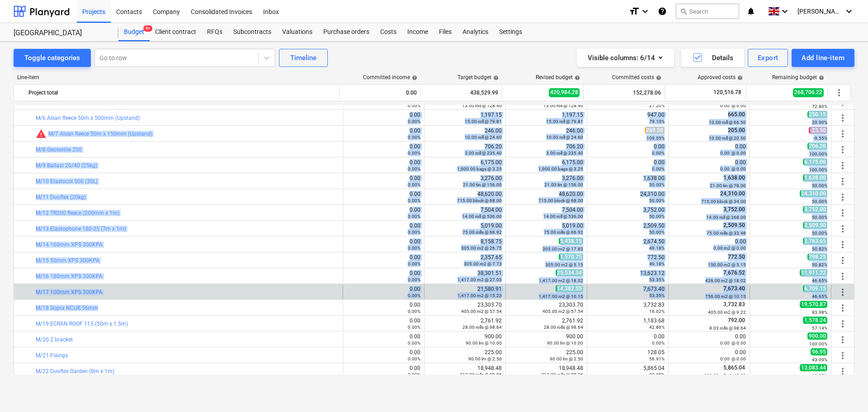  What do you see at coordinates (563, 216) in the screenshot?
I see `small: 14.00 roll @ 536.00` at bounding box center [563, 216].